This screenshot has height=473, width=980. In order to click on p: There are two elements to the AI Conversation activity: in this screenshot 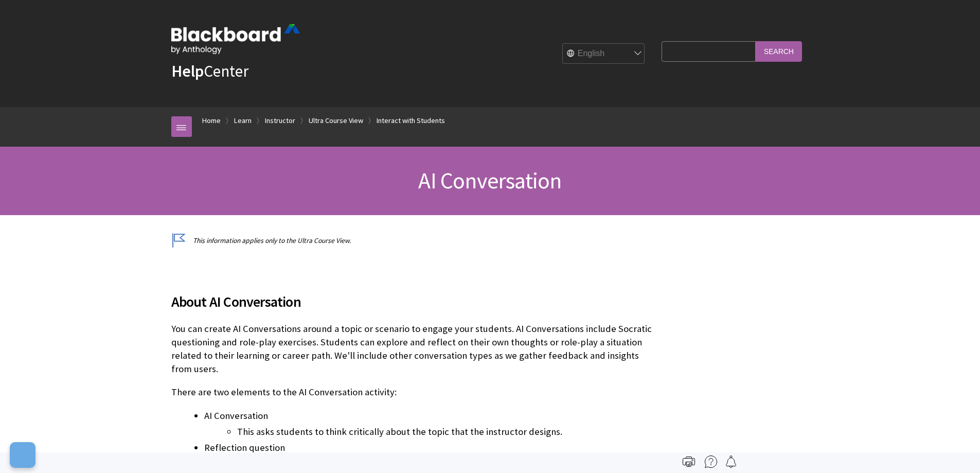, I will do `click(414, 392)`.